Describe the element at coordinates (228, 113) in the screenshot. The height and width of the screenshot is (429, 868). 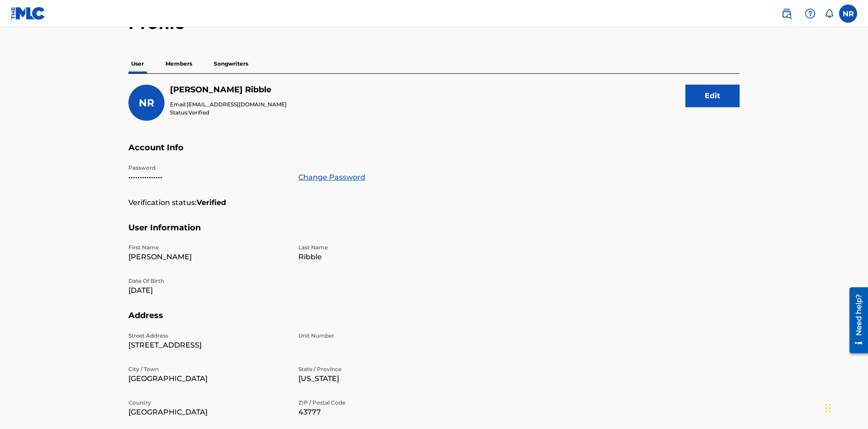
I see `p: Status:` at that location.